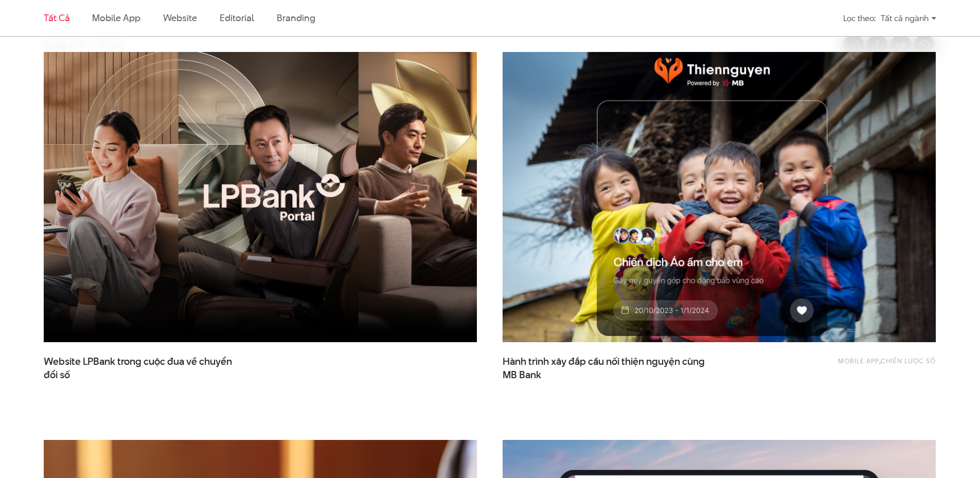  I want to click on a: Website LPBank trong cuộc đua về chuyểnđổi số, so click(146, 368).